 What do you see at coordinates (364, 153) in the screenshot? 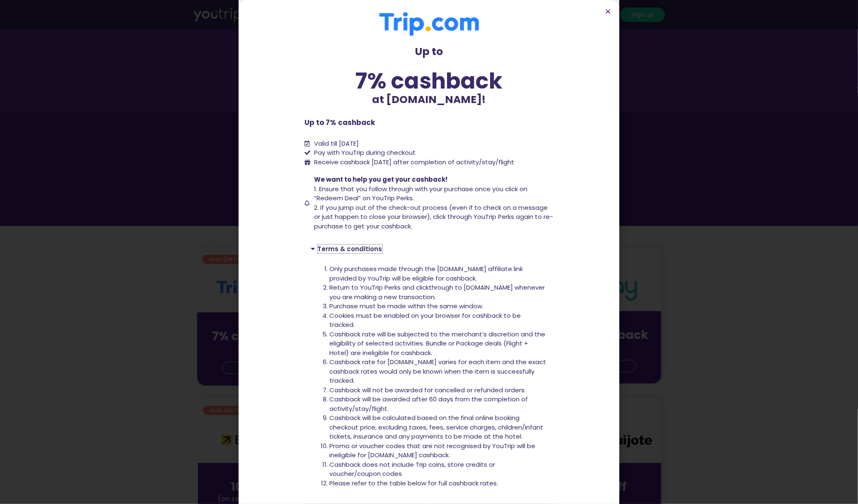
I see `span: Pay with YouTrip during checkout` at bounding box center [364, 153].